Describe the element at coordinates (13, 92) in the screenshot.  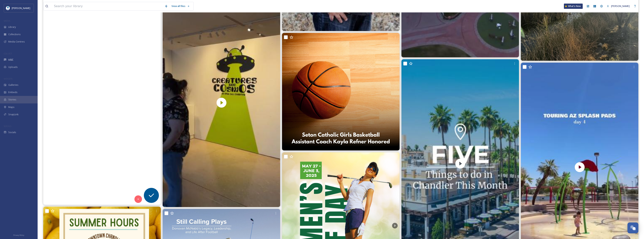
I see `span: Embeds` at that location.